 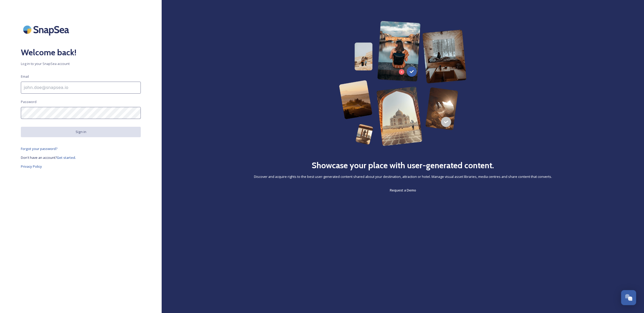 I want to click on input: john.doe@snapsea.io, so click(x=81, y=88).